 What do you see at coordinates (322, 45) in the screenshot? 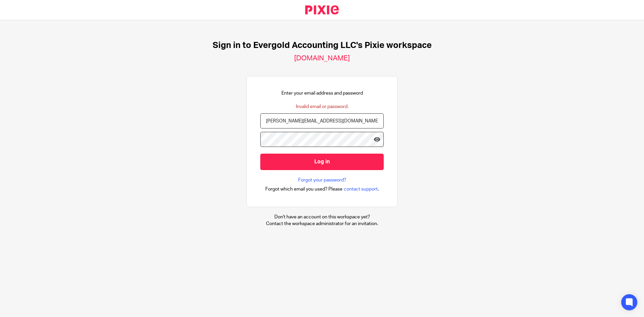
I see `h1: Sign in to Evergold Accounting LLC's Pixie workspace` at bounding box center [322, 45].